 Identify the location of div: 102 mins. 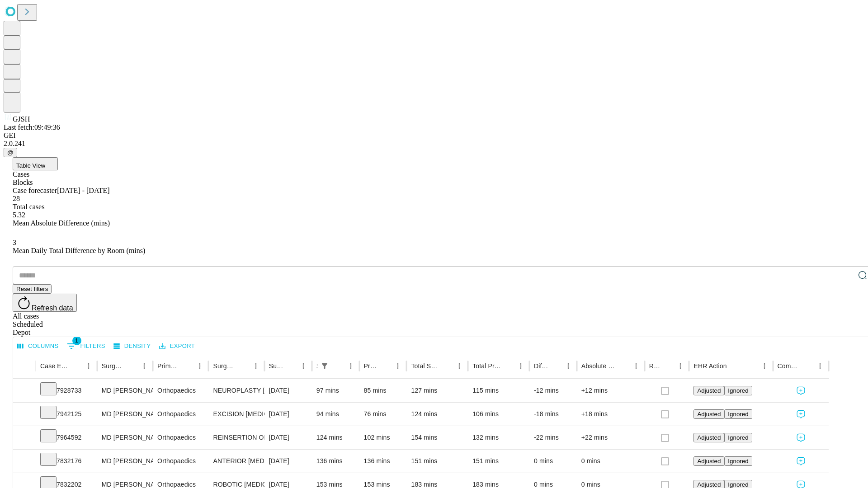
(383, 438).